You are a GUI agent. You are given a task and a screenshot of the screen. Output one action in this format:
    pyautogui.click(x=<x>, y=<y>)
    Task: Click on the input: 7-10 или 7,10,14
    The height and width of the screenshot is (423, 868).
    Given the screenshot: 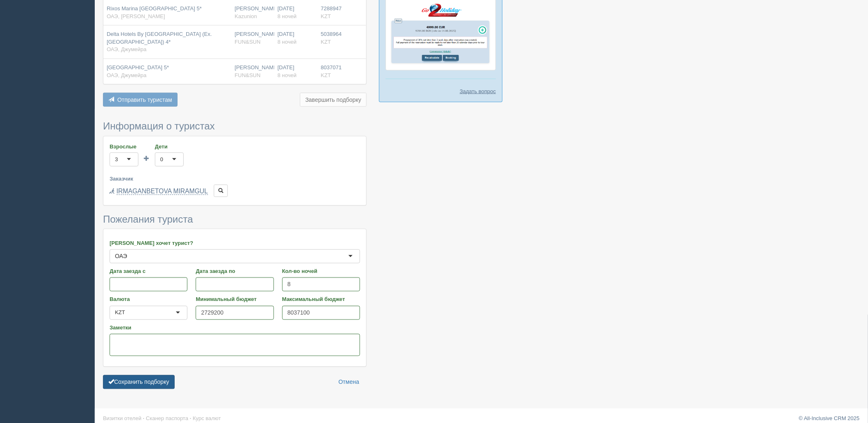 What is the action you would take?
    pyautogui.click(x=321, y=284)
    